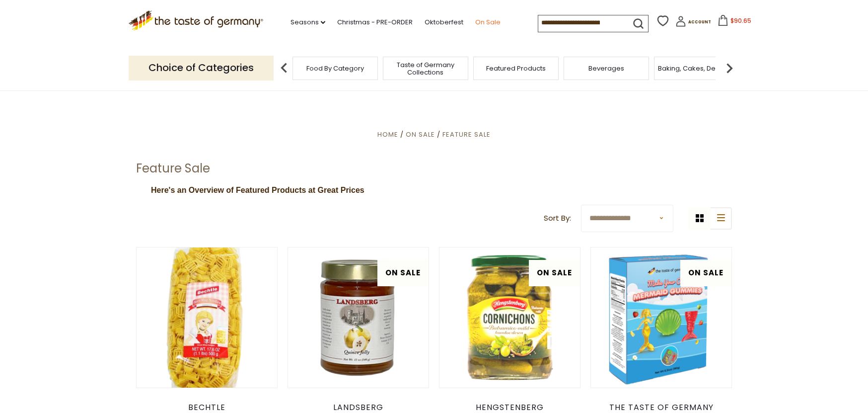  I want to click on p: Choice of Categories, so click(201, 68).